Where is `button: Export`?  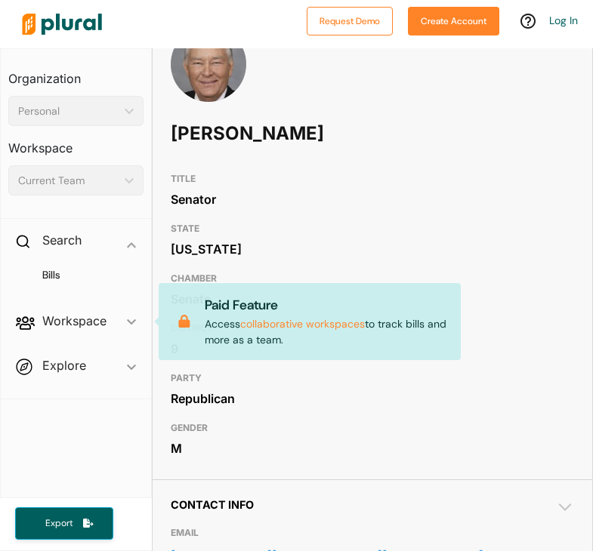 button: Export is located at coordinates (64, 523).